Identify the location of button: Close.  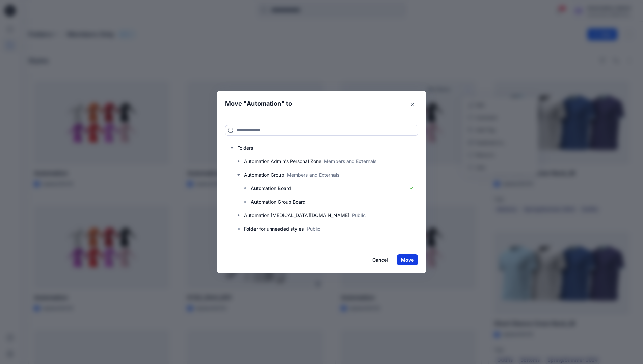
(413, 104).